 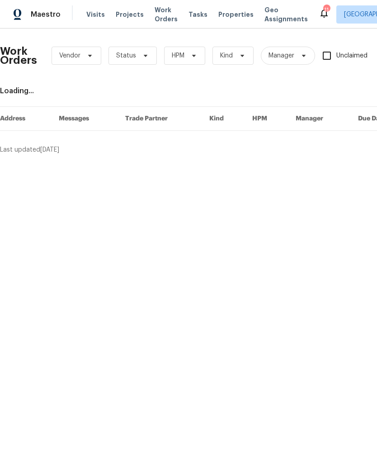 I want to click on span: Tasks, so click(x=198, y=14).